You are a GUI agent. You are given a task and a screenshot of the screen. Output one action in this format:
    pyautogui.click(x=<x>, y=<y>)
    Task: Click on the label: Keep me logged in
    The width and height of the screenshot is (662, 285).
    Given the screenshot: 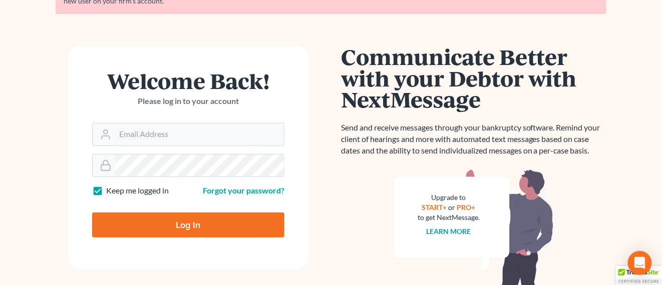 What is the action you would take?
    pyautogui.click(x=137, y=191)
    